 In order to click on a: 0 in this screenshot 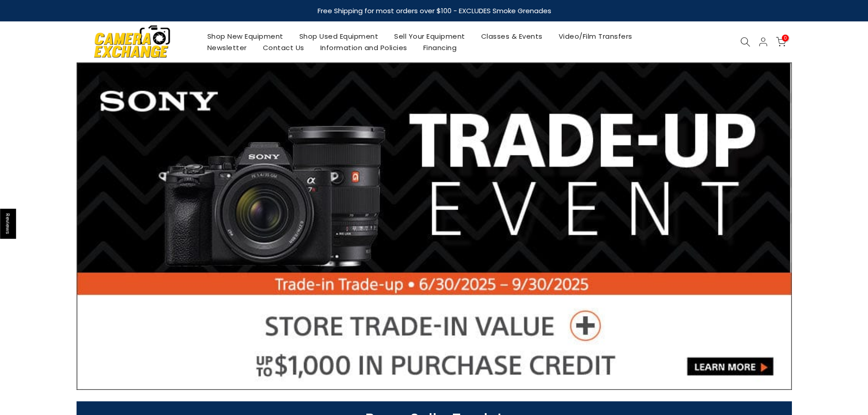, I will do `click(781, 42)`.